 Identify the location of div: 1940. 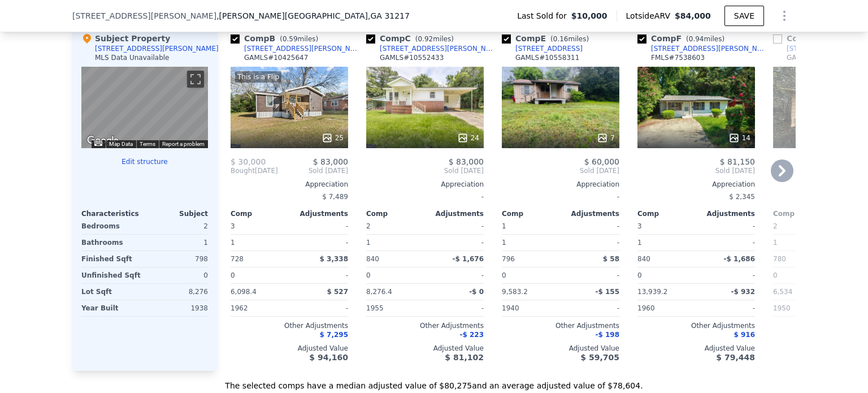
(530, 308).